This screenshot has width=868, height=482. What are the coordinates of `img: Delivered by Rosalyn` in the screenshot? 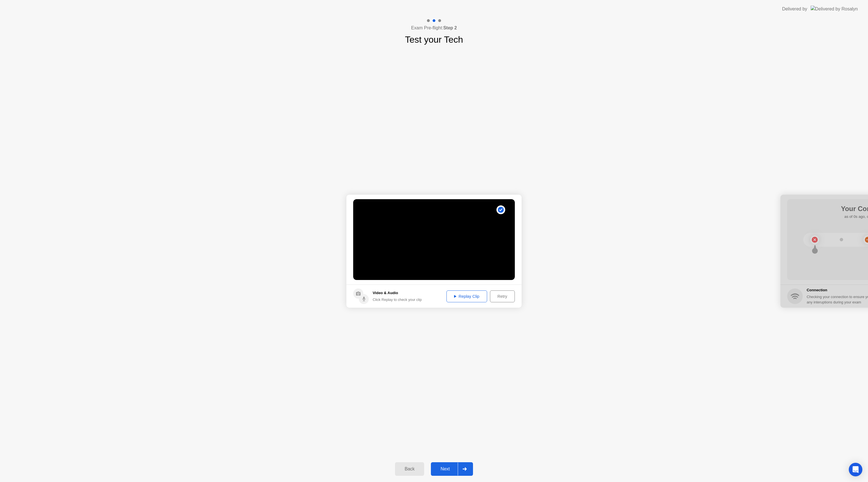 It's located at (834, 9).